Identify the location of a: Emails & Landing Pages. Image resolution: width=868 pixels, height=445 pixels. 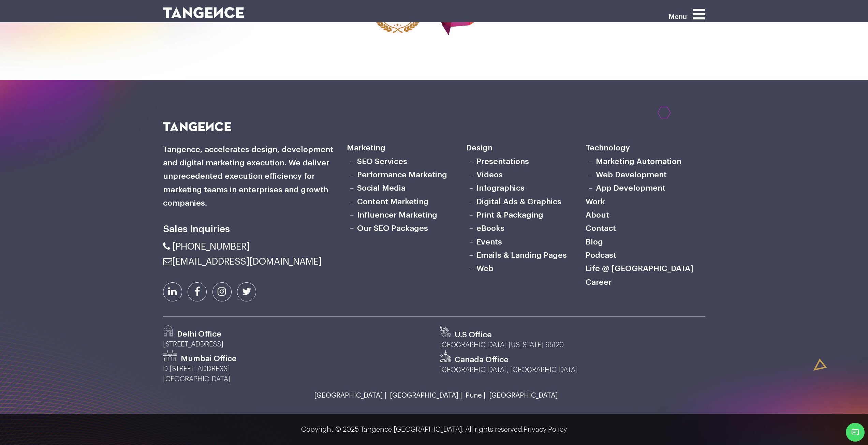
(522, 255).